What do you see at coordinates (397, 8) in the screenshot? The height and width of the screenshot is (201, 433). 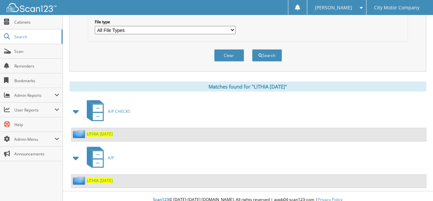 I see `span: City Motor Company` at bounding box center [397, 8].